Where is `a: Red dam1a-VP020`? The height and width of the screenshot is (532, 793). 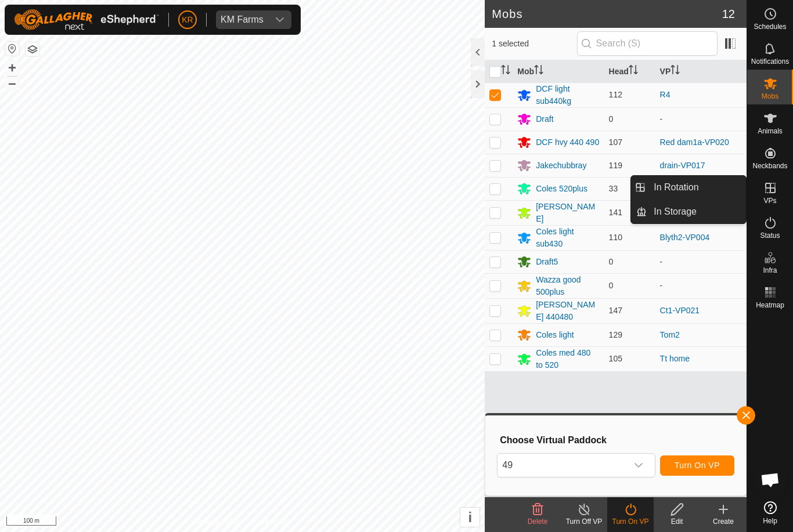
a: Red dam1a-VP020 is located at coordinates (694, 142).